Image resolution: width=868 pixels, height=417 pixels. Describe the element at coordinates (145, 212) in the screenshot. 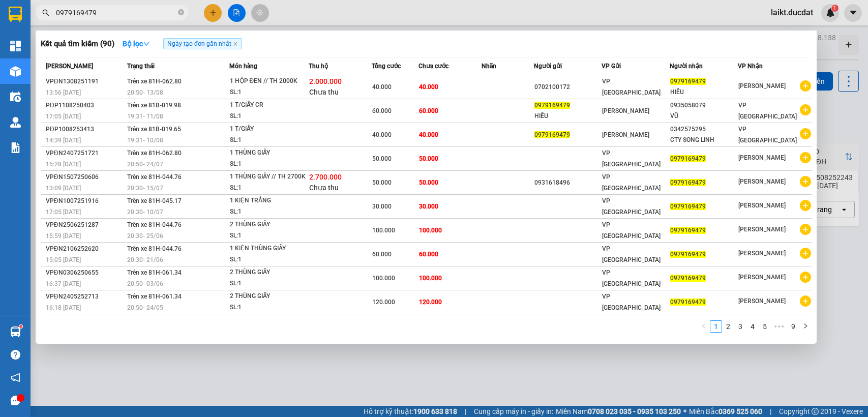

I see `span: 20:30 - 10/07` at that location.